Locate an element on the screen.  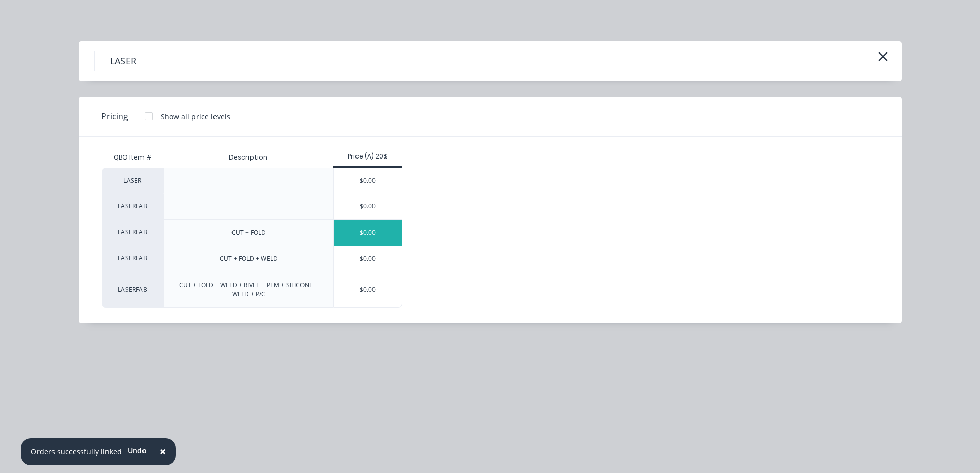
div: CUT + FOLD + WELD is located at coordinates (249, 258).